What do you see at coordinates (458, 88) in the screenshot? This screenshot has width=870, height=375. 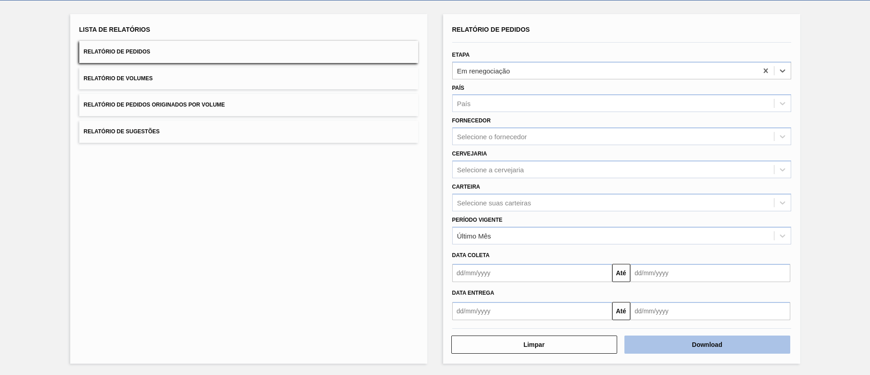 I see `label: País` at bounding box center [458, 88].